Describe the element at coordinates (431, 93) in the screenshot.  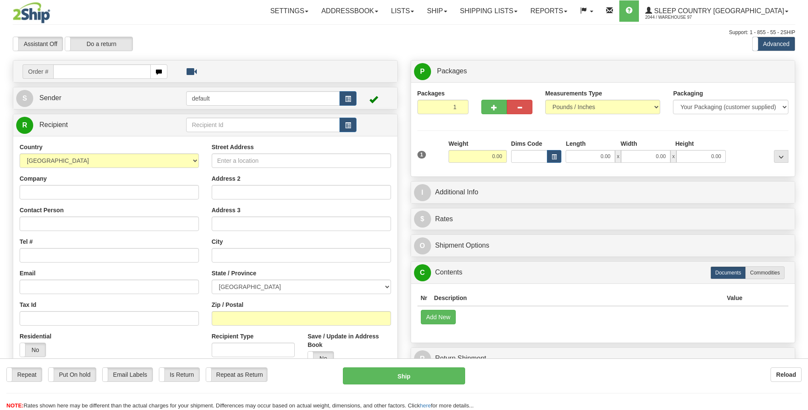
I see `label: Packages` at that location.